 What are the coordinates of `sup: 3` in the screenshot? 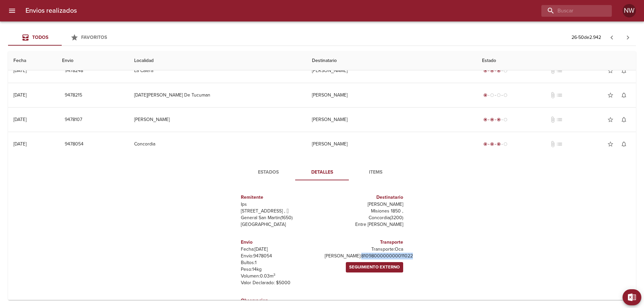 It's located at (275, 274).